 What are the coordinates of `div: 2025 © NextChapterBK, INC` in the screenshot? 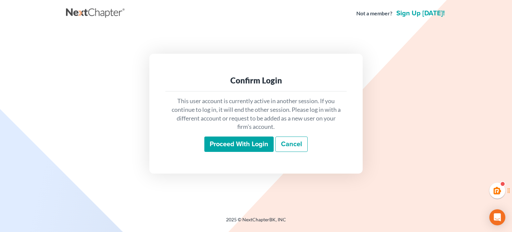 It's located at (256, 222).